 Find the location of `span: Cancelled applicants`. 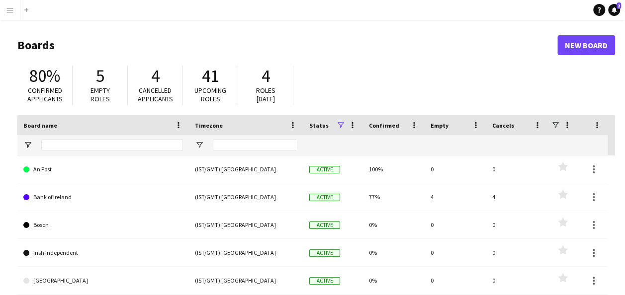

span: Cancelled applicants is located at coordinates (155, 94).